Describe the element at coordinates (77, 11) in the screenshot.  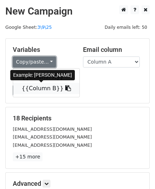
I see `h2: New Campaign` at that location.